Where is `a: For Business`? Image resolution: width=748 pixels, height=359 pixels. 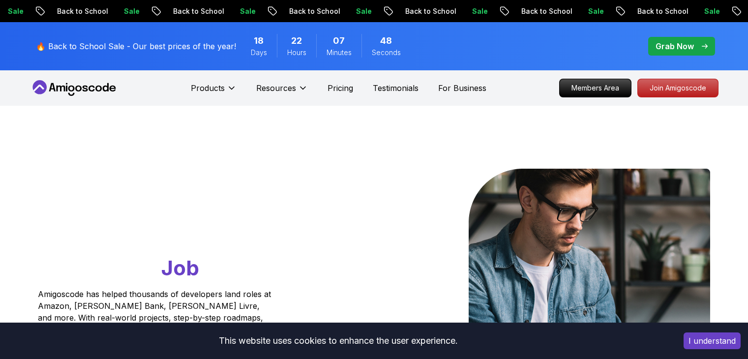
a: For Business is located at coordinates (462, 88).